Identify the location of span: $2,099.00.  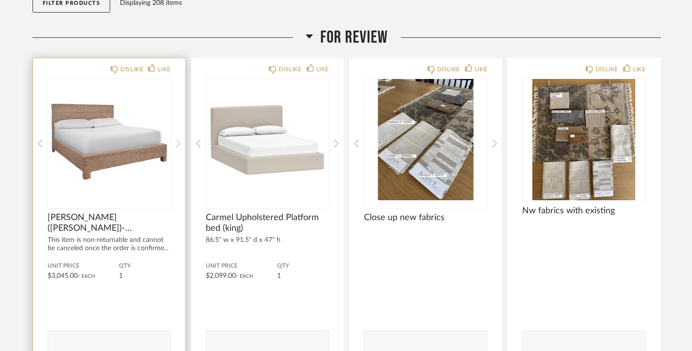
(221, 276).